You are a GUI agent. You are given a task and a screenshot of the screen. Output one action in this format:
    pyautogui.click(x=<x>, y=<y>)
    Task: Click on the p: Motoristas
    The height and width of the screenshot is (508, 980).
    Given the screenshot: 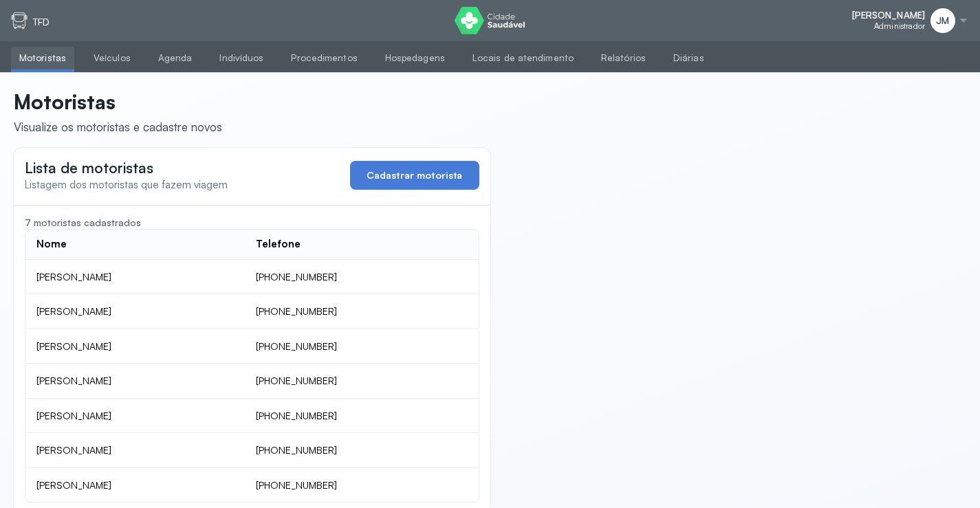 What is the action you would take?
    pyautogui.click(x=118, y=102)
    